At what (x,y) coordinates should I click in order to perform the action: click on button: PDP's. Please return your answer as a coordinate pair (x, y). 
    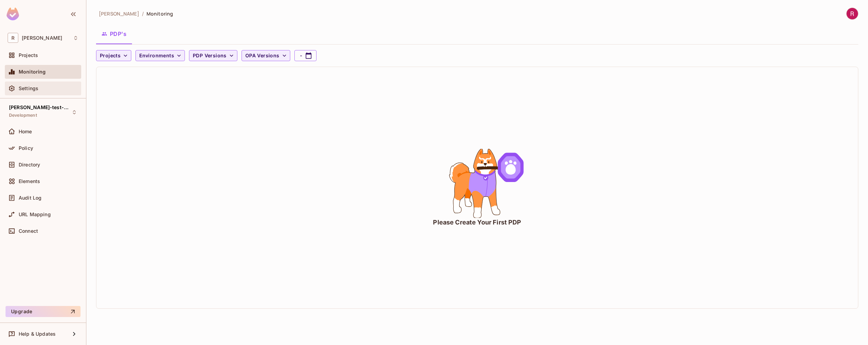
    Looking at the image, I should click on (114, 34).